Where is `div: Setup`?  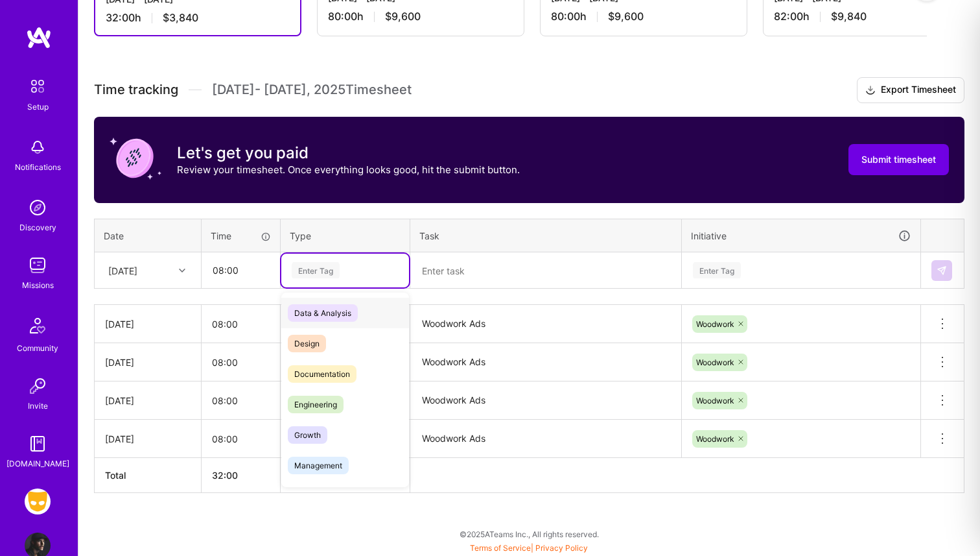 div: Setup is located at coordinates (37, 106).